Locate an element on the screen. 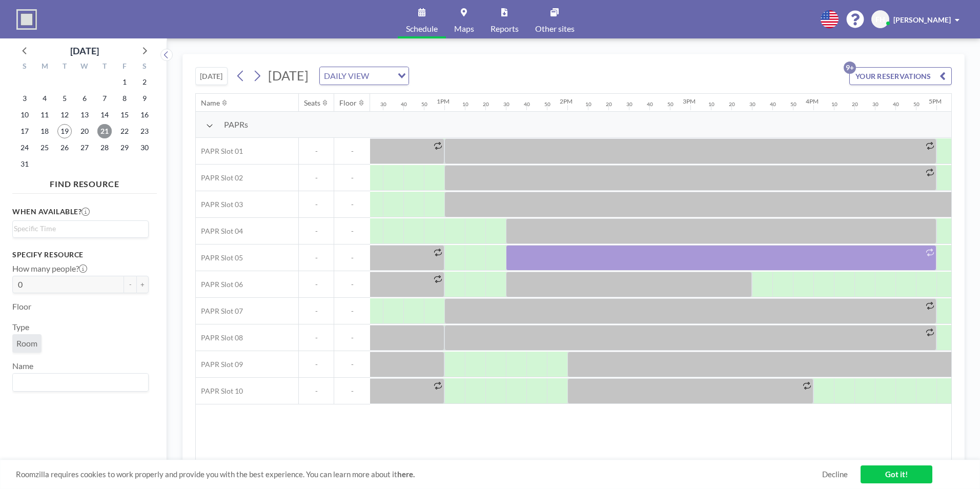 This screenshot has height=489, width=980. span: Monday, August 25, 2025 is located at coordinates (44, 147).